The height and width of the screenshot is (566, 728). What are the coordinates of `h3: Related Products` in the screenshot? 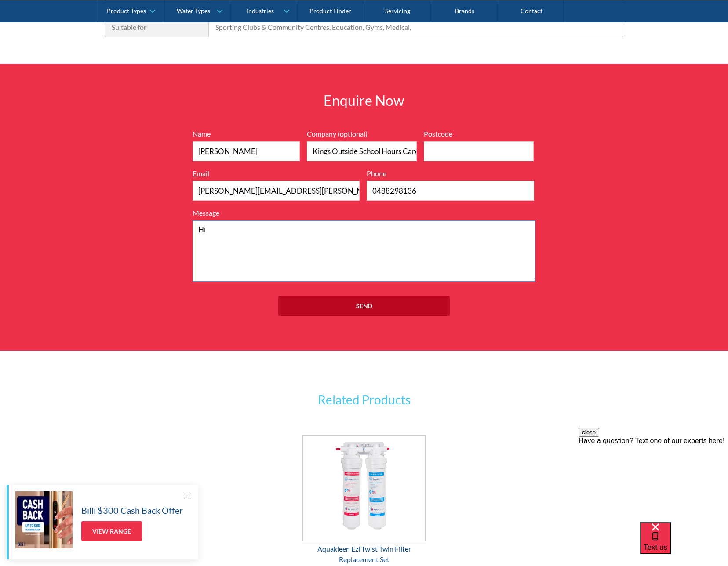 It's located at (364, 400).